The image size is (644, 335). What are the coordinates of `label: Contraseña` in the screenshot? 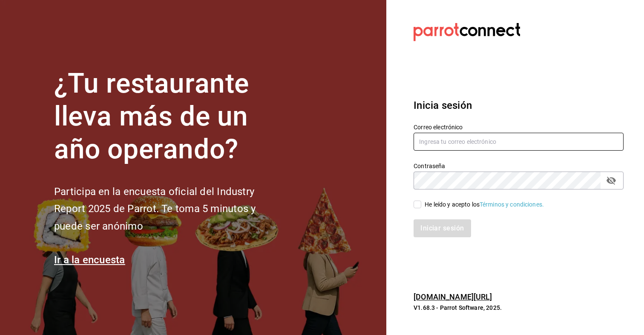 It's located at (518, 166).